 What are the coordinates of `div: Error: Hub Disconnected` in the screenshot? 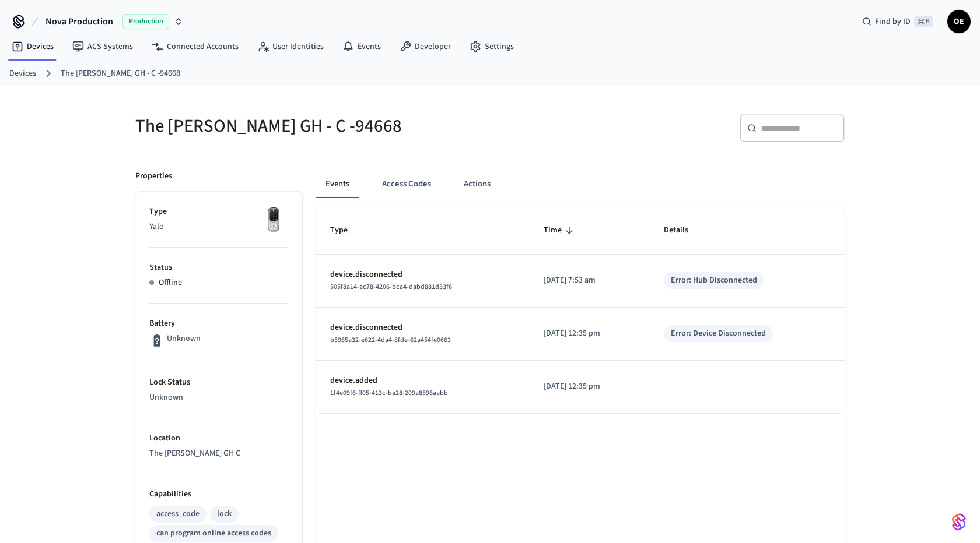 It's located at (714, 280).